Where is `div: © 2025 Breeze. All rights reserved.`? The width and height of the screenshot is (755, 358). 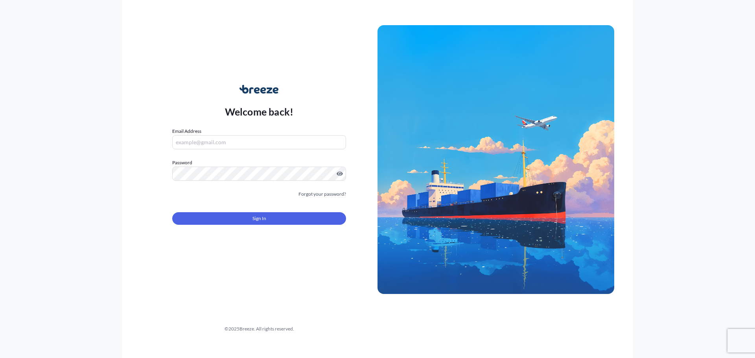 div: © 2025 Breeze. All rights reserved. is located at coordinates (259, 329).